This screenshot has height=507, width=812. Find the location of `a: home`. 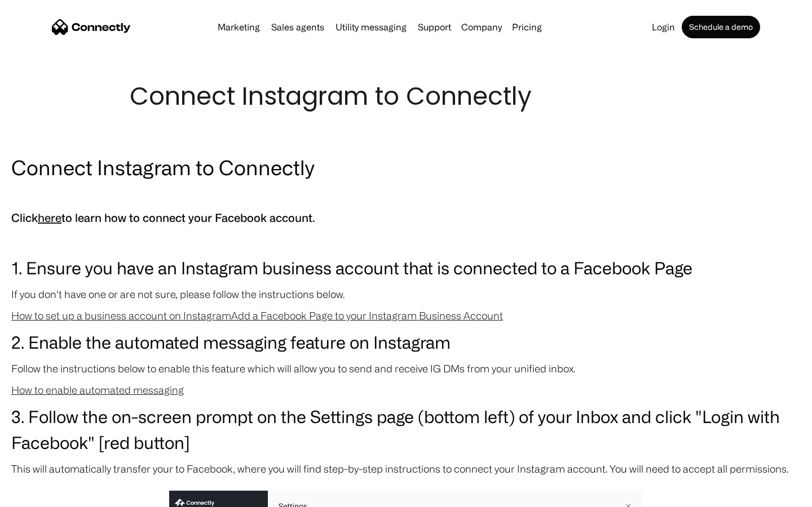

a: home is located at coordinates (91, 27).